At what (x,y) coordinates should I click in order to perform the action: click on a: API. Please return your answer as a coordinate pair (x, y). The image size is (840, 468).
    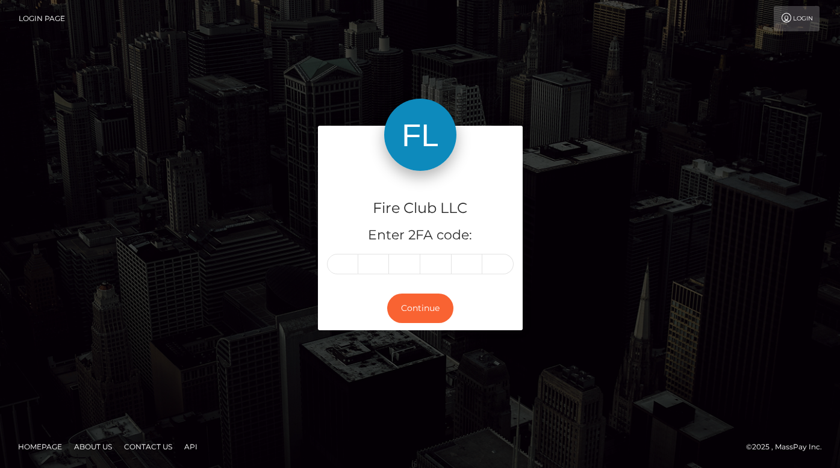
    Looking at the image, I should click on (191, 447).